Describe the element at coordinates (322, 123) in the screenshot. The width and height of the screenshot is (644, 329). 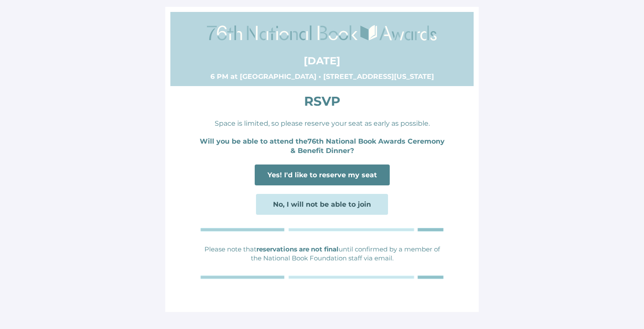
I see `p: Space is limited, so please reserve your seat as early as possible.` at that location.